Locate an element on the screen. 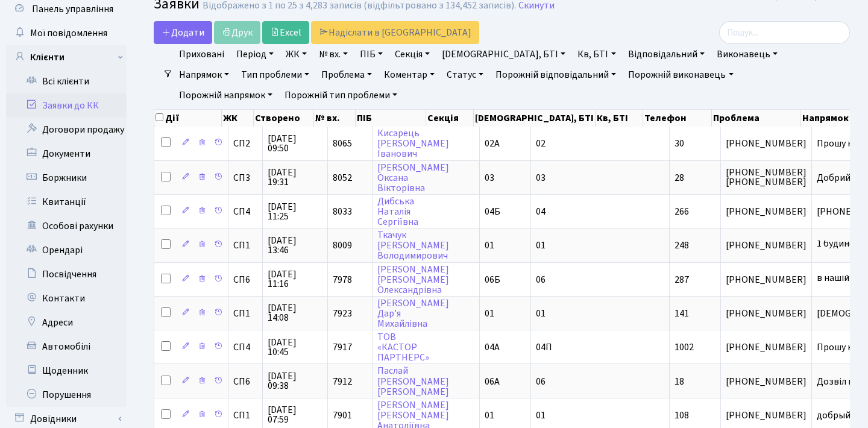 Image resolution: width=868 pixels, height=428 pixels. a: Напрямок is located at coordinates (203, 75).